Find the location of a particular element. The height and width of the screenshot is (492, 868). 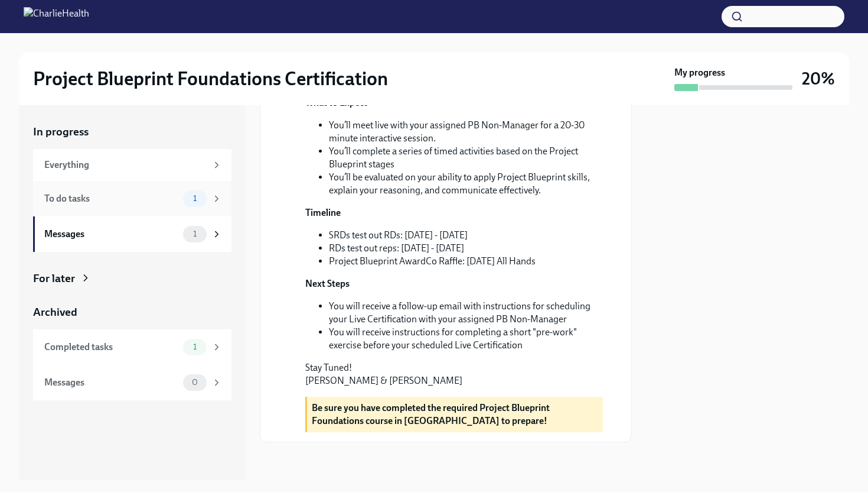

div: For later is located at coordinates (54, 278).